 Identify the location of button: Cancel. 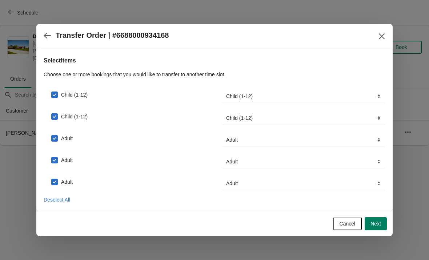
(347, 224).